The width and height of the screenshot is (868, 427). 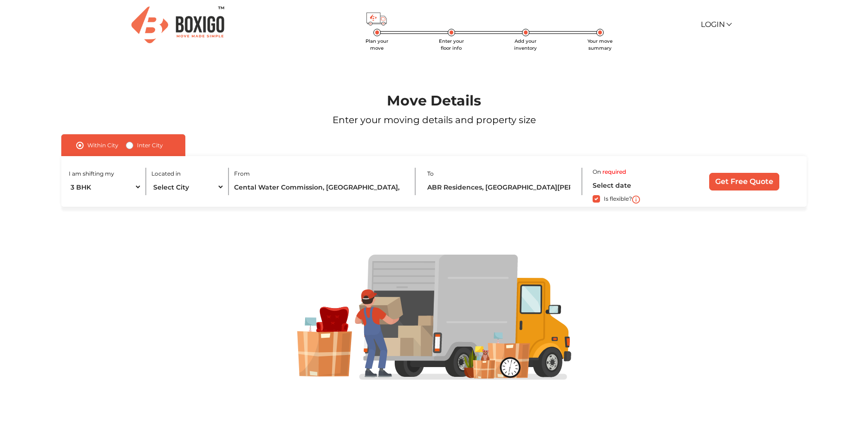 What do you see at coordinates (617, 198) in the screenshot?
I see `label: Is flexible?` at bounding box center [617, 198].